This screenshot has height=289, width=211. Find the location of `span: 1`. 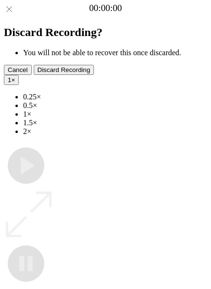

span: 1 is located at coordinates (9, 80).